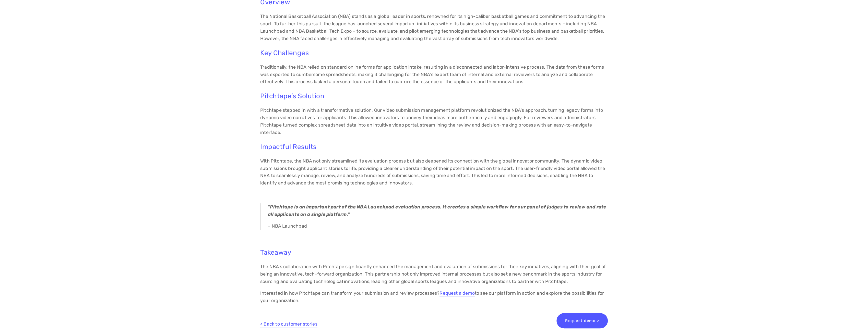  What do you see at coordinates (434, 53) in the screenshot?
I see `h3: Key Challenges` at bounding box center [434, 53].